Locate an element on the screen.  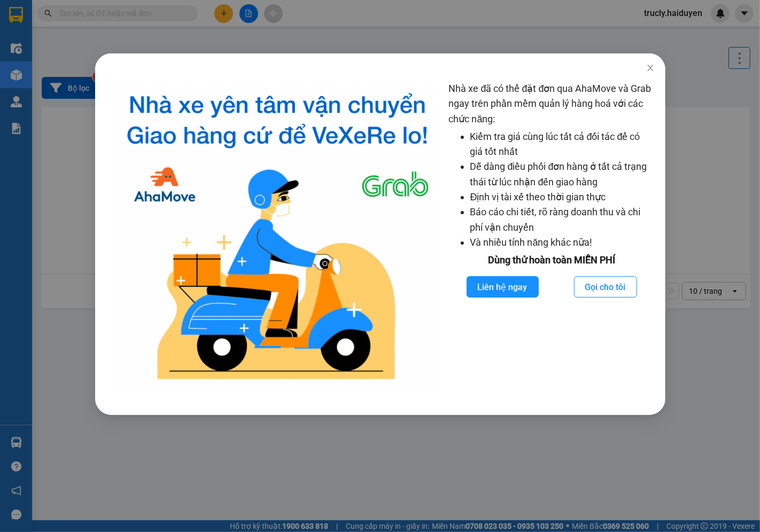
span: Gọi cho tôi is located at coordinates (605, 286).